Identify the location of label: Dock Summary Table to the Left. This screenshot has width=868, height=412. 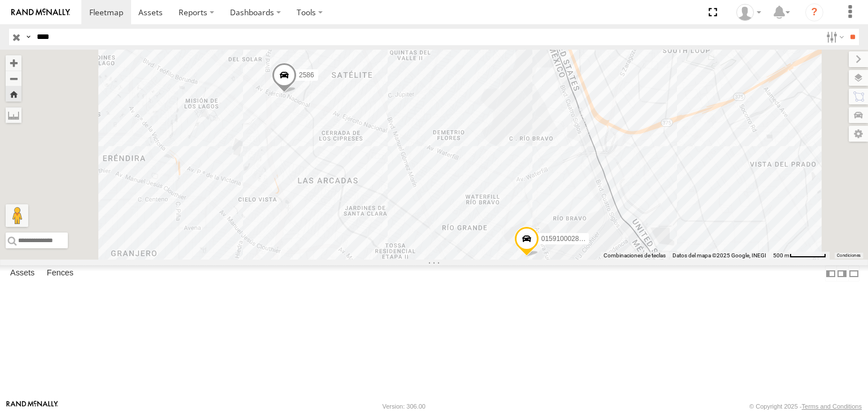
(831, 274).